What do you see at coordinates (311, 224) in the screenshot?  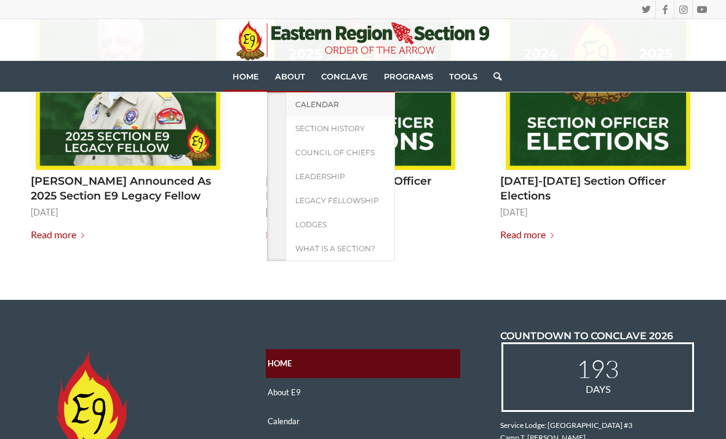 I see `span: Lodges` at bounding box center [311, 224].